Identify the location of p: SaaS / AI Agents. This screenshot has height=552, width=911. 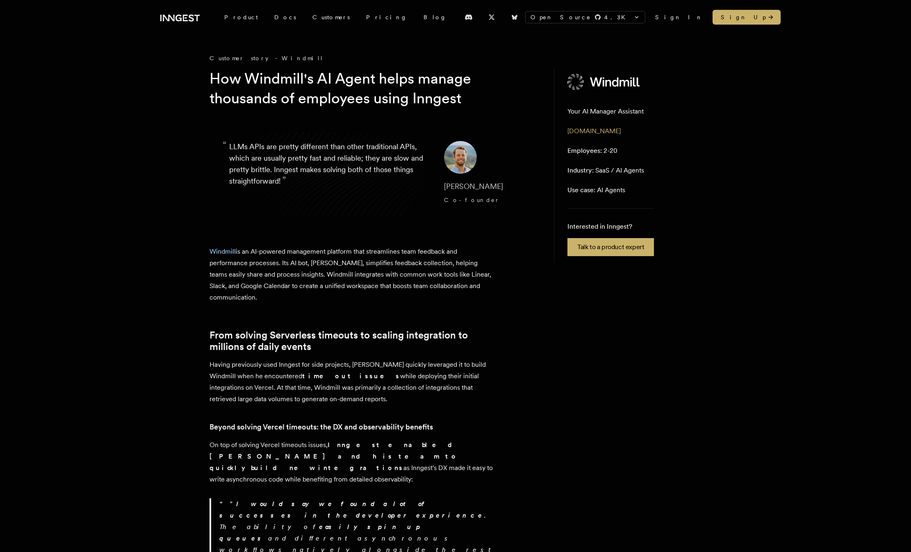
(606, 171).